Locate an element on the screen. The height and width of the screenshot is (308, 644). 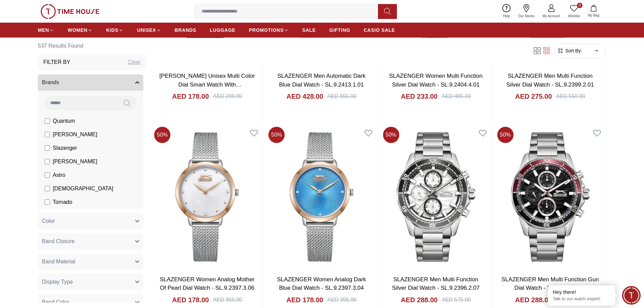
div: Clear is located at coordinates (134, 62).